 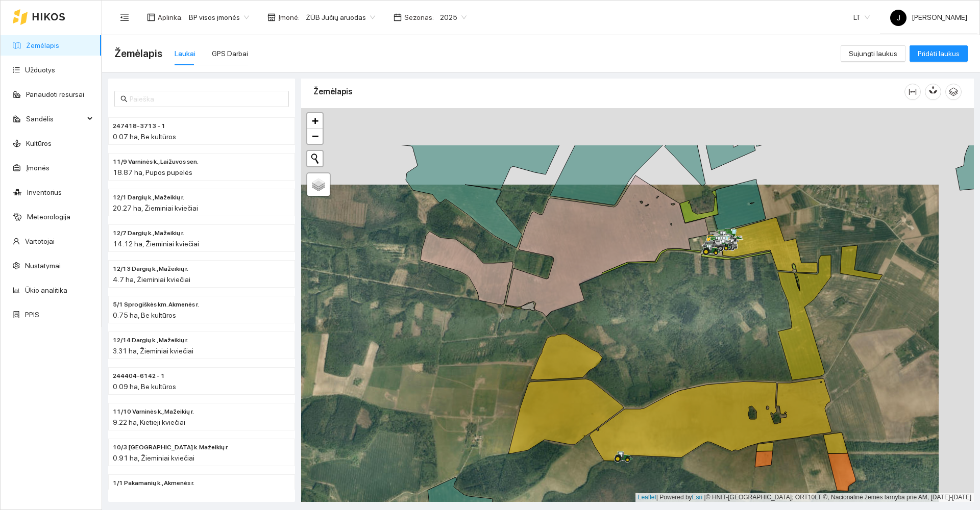 What do you see at coordinates (40, 242) in the screenshot?
I see `a: Vartotojai` at bounding box center [40, 242].